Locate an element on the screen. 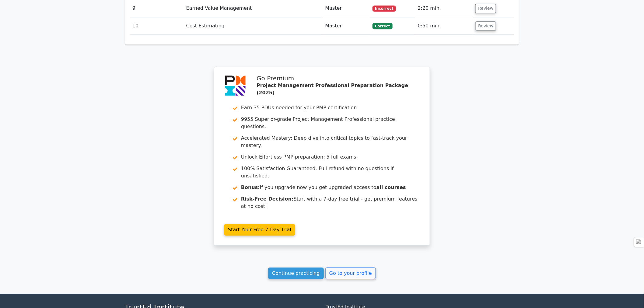 The image size is (644, 308). a: Continue practicing is located at coordinates (296, 273).